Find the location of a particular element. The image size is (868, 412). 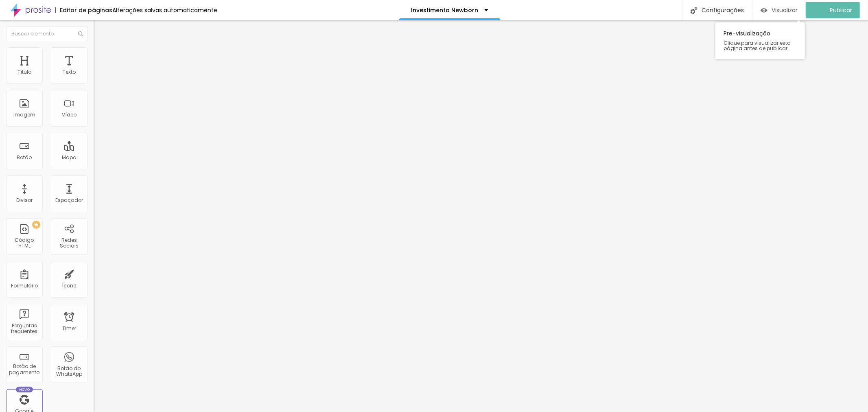

div: Botão do WhatsApp is located at coordinates (69, 371).